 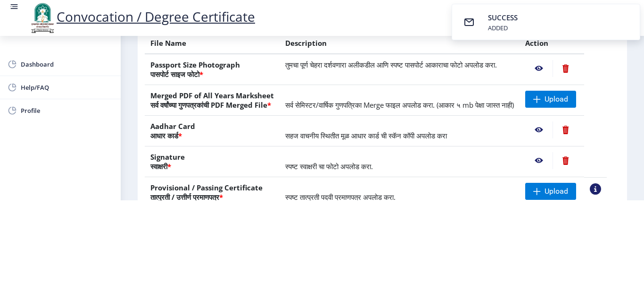 I want to click on span: Profile, so click(x=67, y=110).